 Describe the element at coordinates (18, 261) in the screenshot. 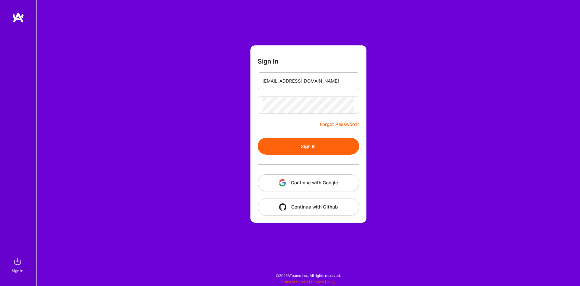

I see `img: sign in` at that location.